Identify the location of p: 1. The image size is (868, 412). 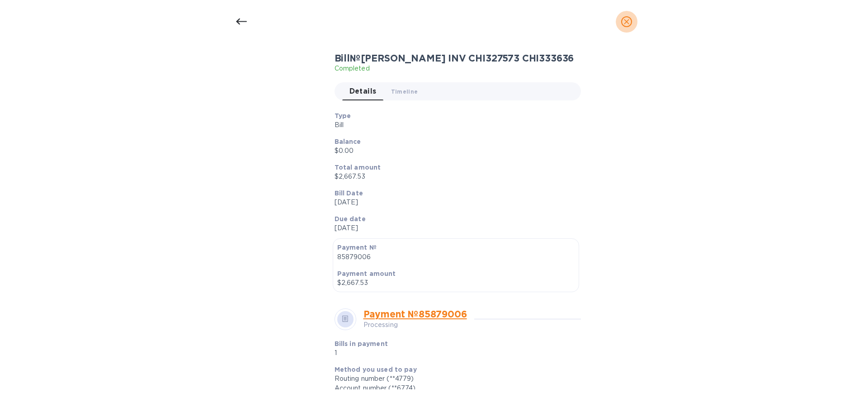
(414, 353).